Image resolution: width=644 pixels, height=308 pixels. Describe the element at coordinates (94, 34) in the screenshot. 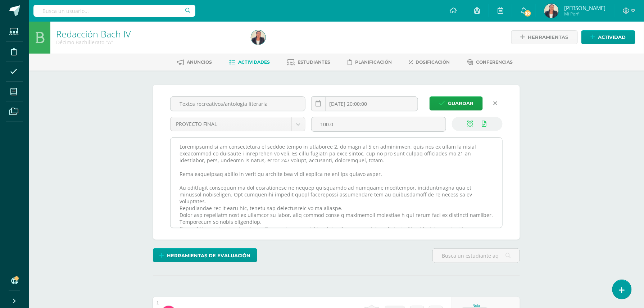

I see `a: Redacción Bach IV` at that location.